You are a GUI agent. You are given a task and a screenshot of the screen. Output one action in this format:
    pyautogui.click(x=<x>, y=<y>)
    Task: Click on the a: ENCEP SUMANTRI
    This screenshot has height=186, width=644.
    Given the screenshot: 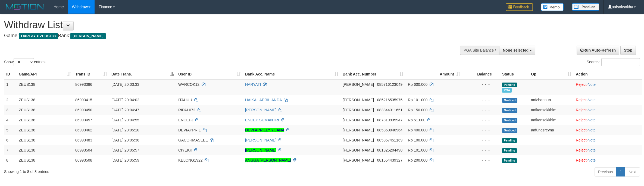 What is the action you would take?
    pyautogui.click(x=262, y=120)
    